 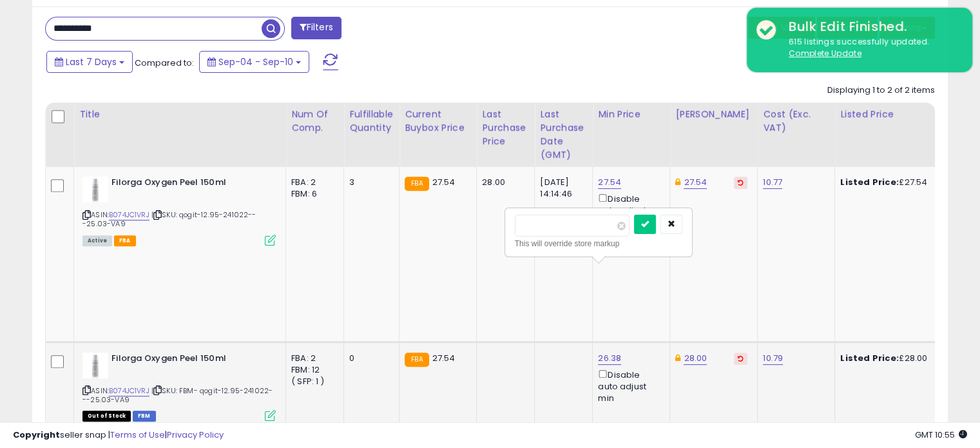 I want to click on div: 3, so click(x=369, y=183).